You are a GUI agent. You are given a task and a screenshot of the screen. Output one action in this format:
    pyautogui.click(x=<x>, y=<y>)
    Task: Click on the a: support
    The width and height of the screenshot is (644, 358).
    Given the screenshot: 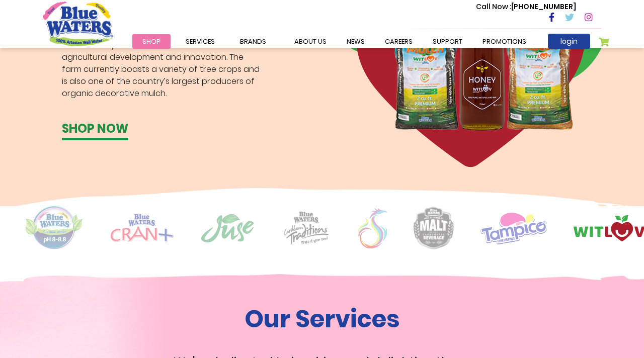 What is the action you would take?
    pyautogui.click(x=447, y=41)
    